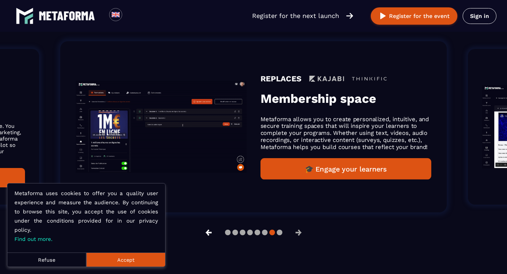  What do you see at coordinates (346, 99) in the screenshot?
I see `h3: Membership space` at bounding box center [346, 99].